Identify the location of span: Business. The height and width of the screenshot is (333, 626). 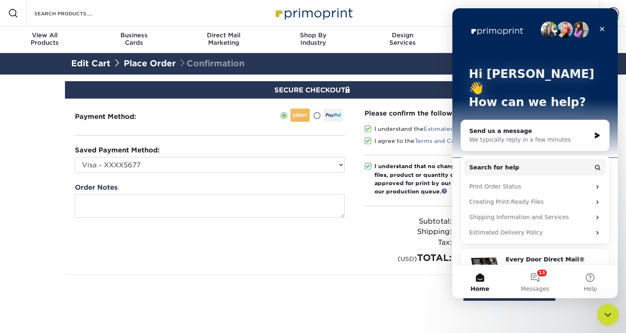
(134, 35).